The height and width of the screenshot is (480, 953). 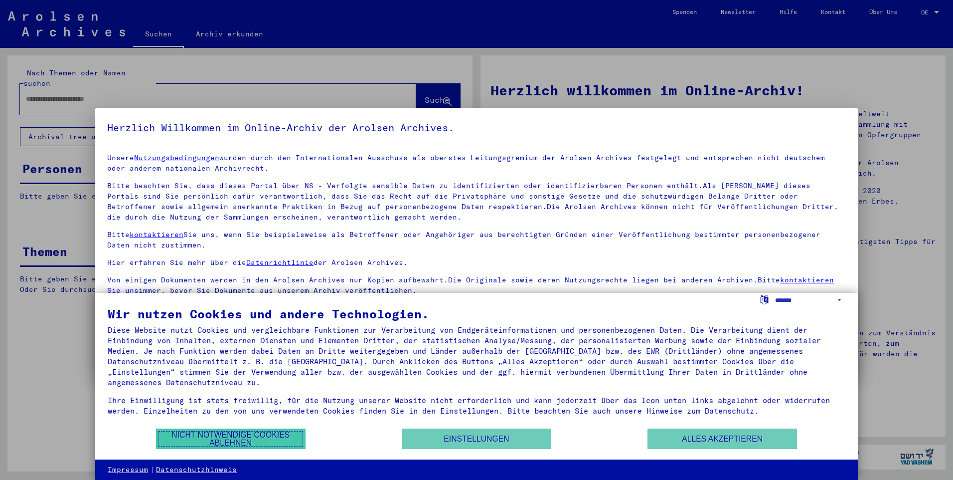 What do you see at coordinates (810, 300) in the screenshot?
I see `select: Sprache auswählen` at bounding box center [810, 300].